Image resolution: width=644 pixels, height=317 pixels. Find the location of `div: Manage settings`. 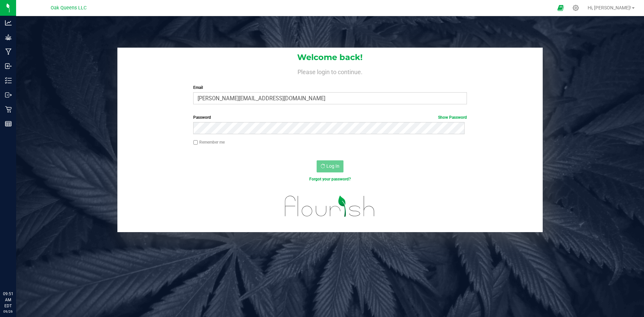

div: Manage settings is located at coordinates (576, 8).